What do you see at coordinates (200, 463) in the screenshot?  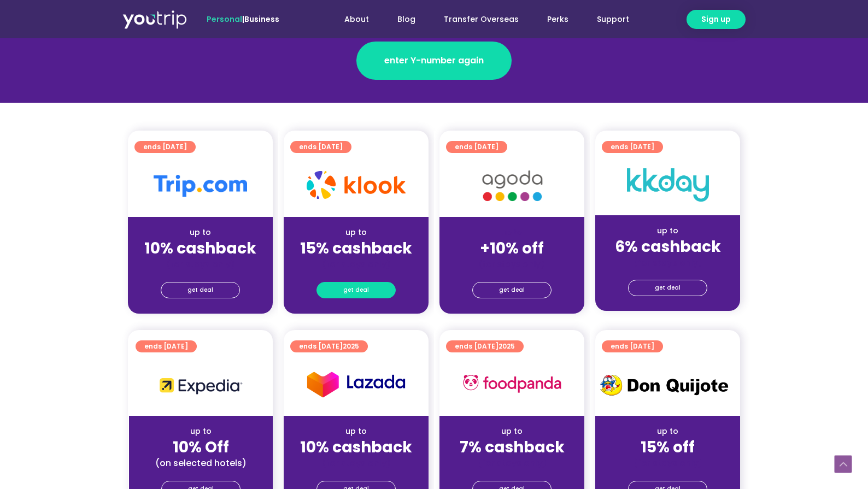 I see `div: (on selected hotels)` at bounding box center [200, 463].